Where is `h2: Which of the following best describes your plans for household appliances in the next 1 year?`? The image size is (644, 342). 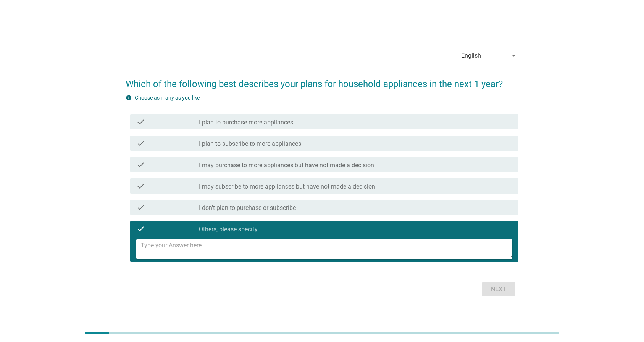 h2: Which of the following best describes your plans for household appliances in the next 1 year? is located at coordinates (322, 80).